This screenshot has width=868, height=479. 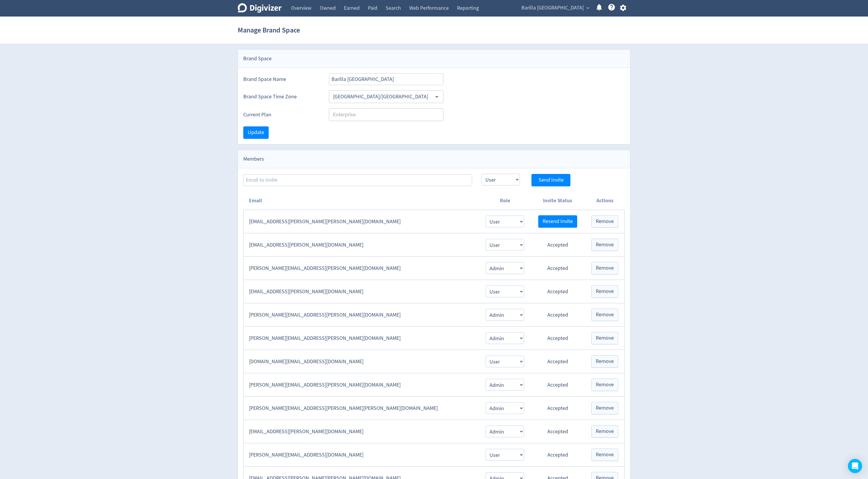 What do you see at coordinates (505, 201) in the screenshot?
I see `th: Role` at bounding box center [505, 201].